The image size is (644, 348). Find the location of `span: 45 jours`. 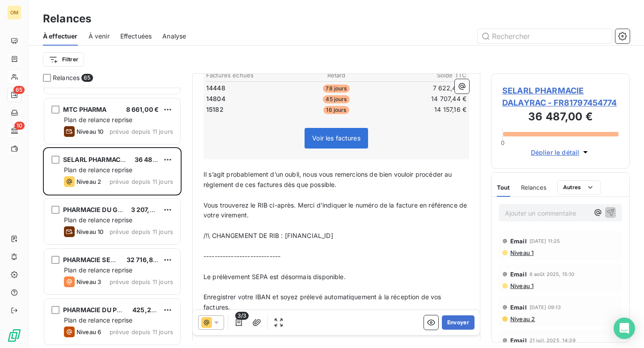

span: 45 jours is located at coordinates (336, 99).